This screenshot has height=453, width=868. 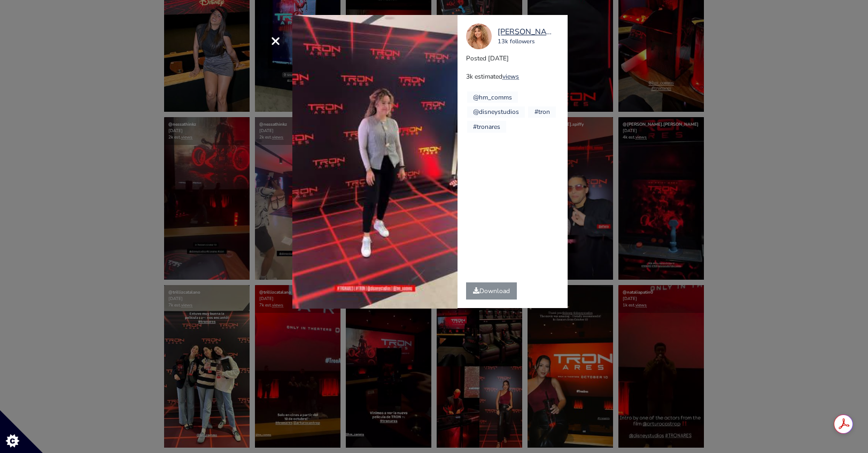 I want to click on button: Close, so click(x=275, y=41).